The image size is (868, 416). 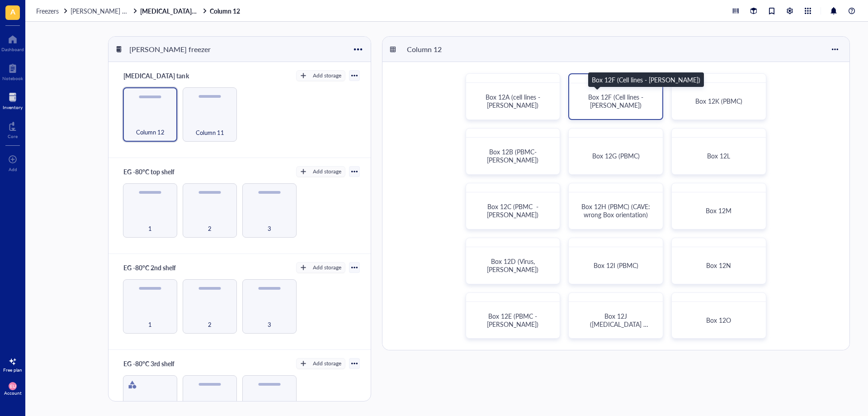 What do you see at coordinates (13, 129) in the screenshot?
I see `a: Core` at bounding box center [13, 129].